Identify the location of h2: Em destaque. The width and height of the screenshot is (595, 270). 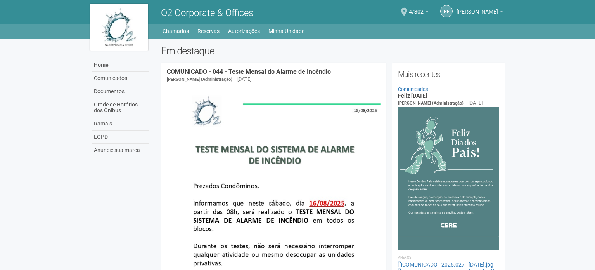
(333, 51).